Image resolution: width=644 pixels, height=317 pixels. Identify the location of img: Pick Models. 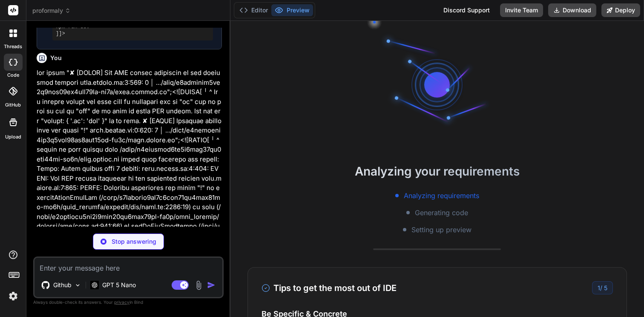
(77, 285).